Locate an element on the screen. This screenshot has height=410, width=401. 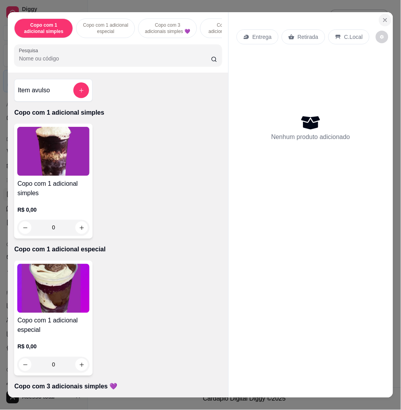
p: Copo com 2 adicionais simples e 1 especial💜 is located at coordinates (230, 28).